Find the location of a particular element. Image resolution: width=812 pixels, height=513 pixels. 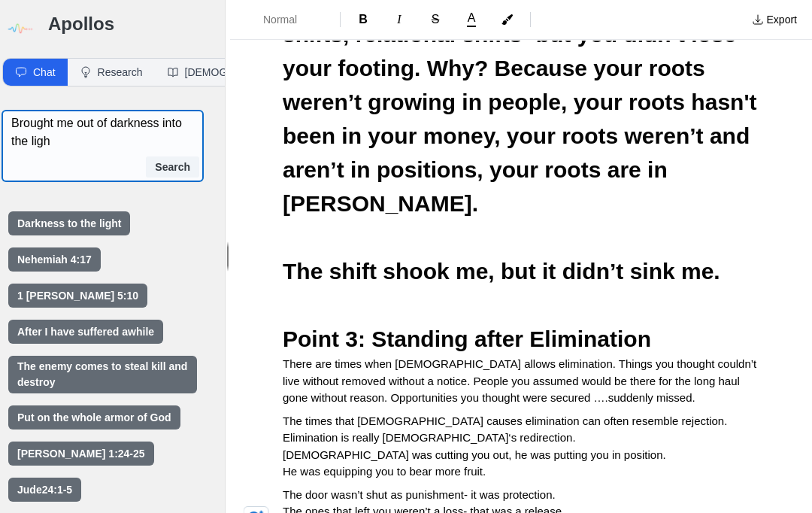

button: Jude24:1-5 is located at coordinates (44, 490).